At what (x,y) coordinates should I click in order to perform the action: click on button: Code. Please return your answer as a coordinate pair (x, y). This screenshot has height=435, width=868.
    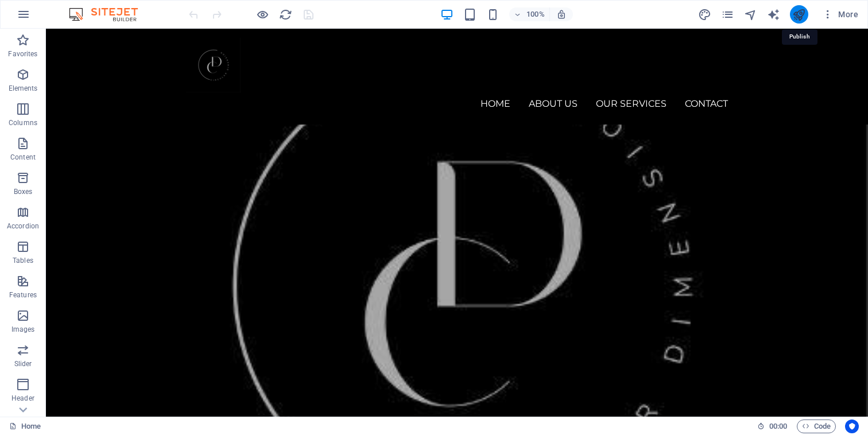
    Looking at the image, I should click on (816, 427).